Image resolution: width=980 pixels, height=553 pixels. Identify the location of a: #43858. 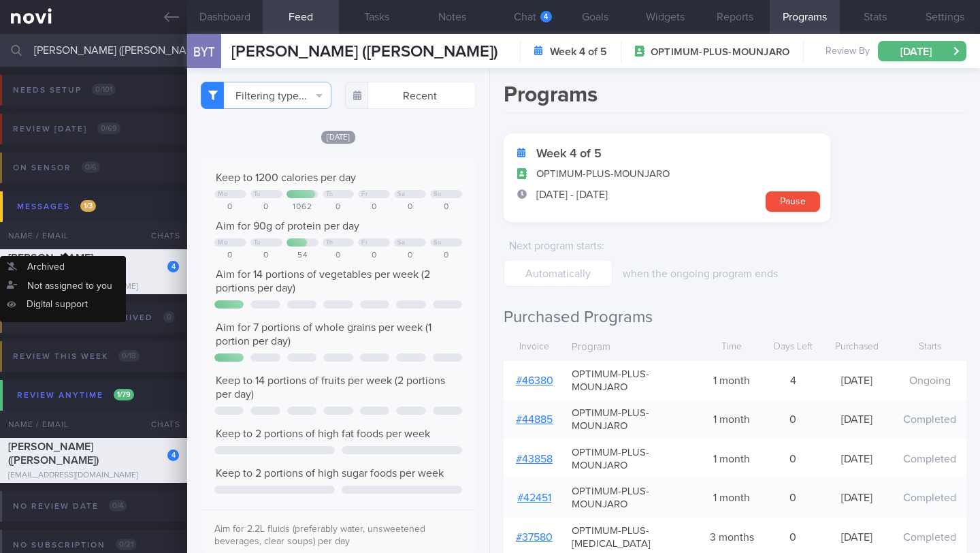
(534, 459).